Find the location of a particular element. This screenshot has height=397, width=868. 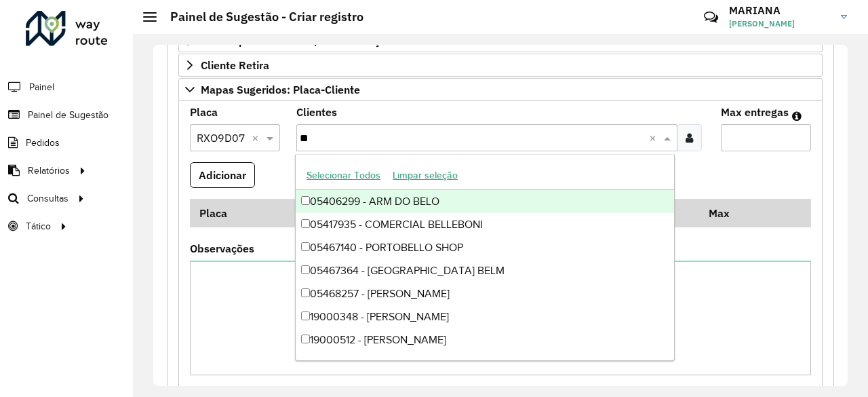

h3: MARIANA is located at coordinates (780, 10).